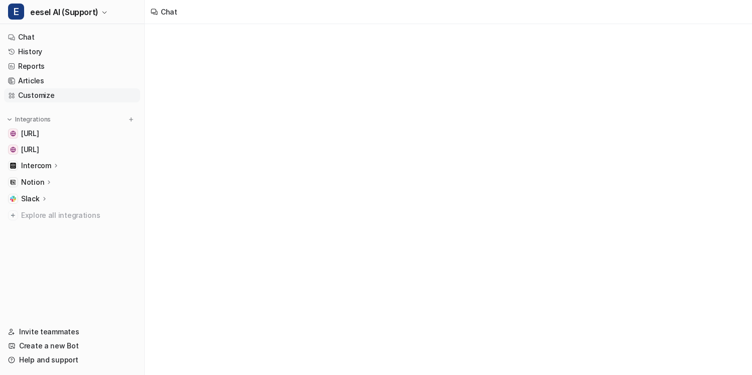  I want to click on div: Chat, so click(169, 12).